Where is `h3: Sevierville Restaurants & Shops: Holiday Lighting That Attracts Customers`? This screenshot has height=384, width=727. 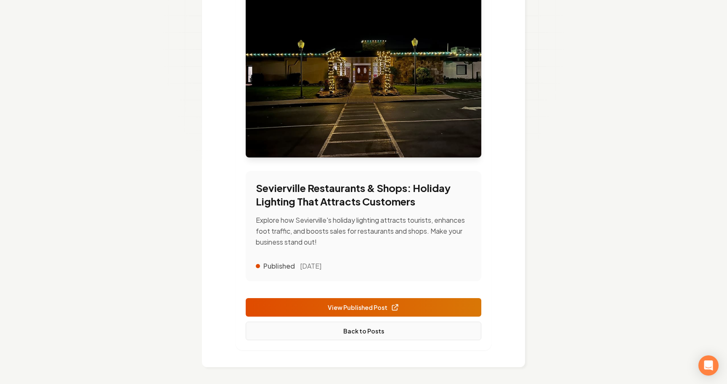
h3: Sevierville Restaurants & Shops: Holiday Lighting That Attracts Customers is located at coordinates (364, 194).